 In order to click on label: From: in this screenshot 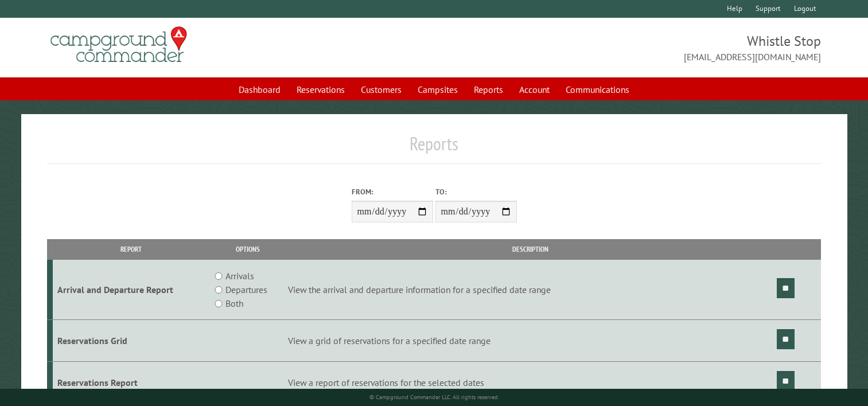, I will do `click(392, 192)`.